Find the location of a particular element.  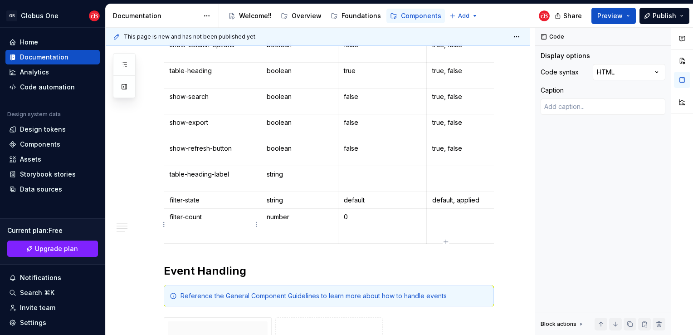

div: Foundations is located at coordinates (361, 16).